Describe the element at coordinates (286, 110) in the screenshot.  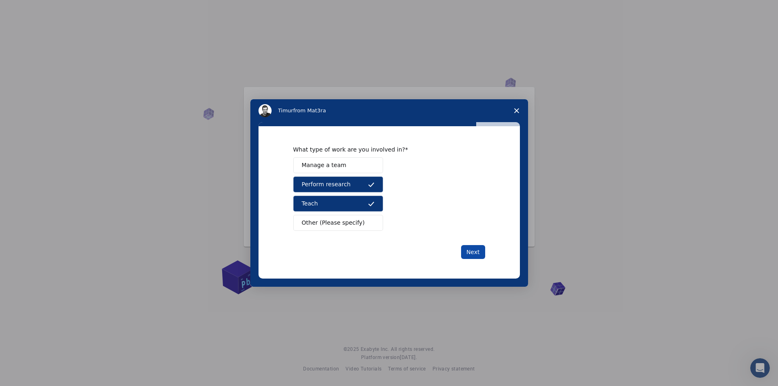
I see `span: Timur` at that location.